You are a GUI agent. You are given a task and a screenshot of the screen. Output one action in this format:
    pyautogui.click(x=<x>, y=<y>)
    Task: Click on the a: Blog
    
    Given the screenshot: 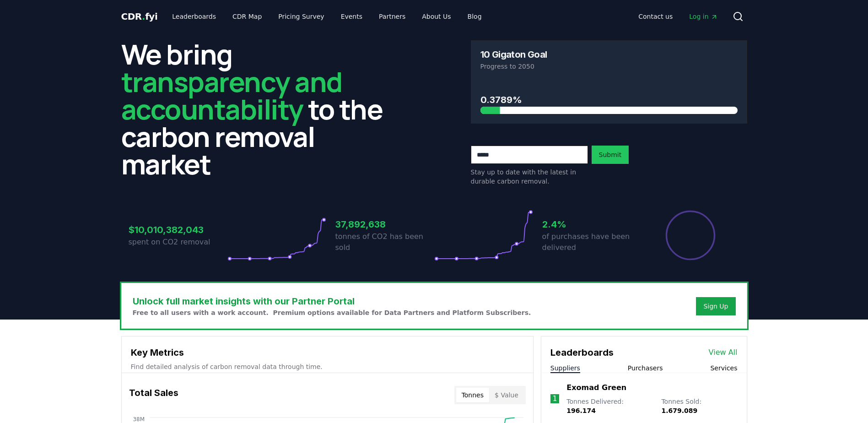 What is the action you would take?
    pyautogui.click(x=475, y=17)
    